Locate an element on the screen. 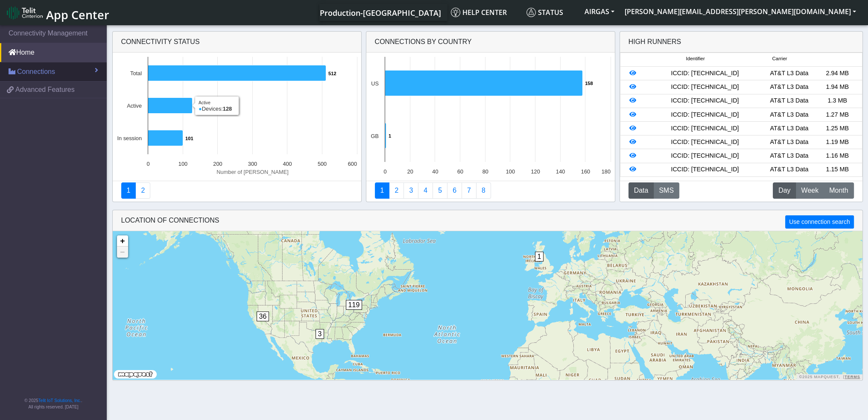  span: Advanced Features is located at coordinates (44, 90).